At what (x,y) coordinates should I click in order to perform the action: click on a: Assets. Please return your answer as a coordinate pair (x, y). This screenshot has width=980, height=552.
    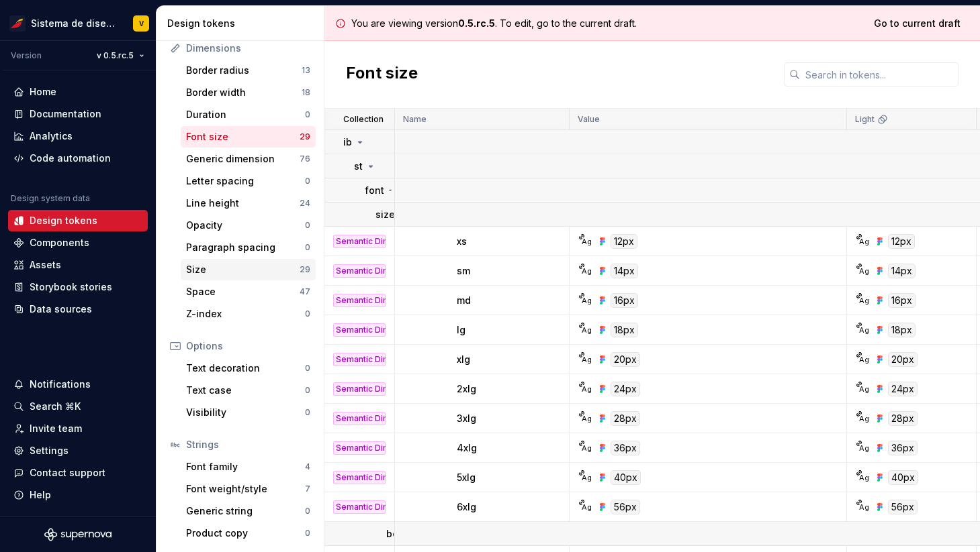
    Looking at the image, I should click on (78, 265).